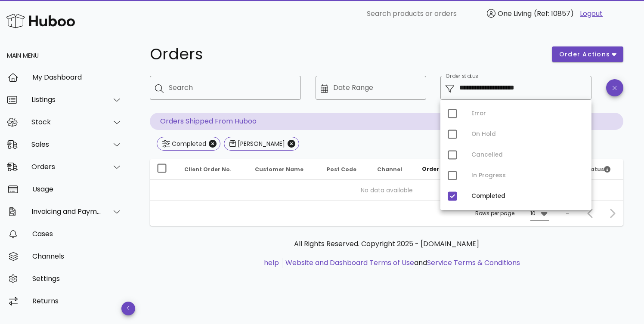 The width and height of the screenshot is (644, 324). Describe the element at coordinates (387, 121) in the screenshot. I see `p: Orders Shipped From Huboo` at that location.